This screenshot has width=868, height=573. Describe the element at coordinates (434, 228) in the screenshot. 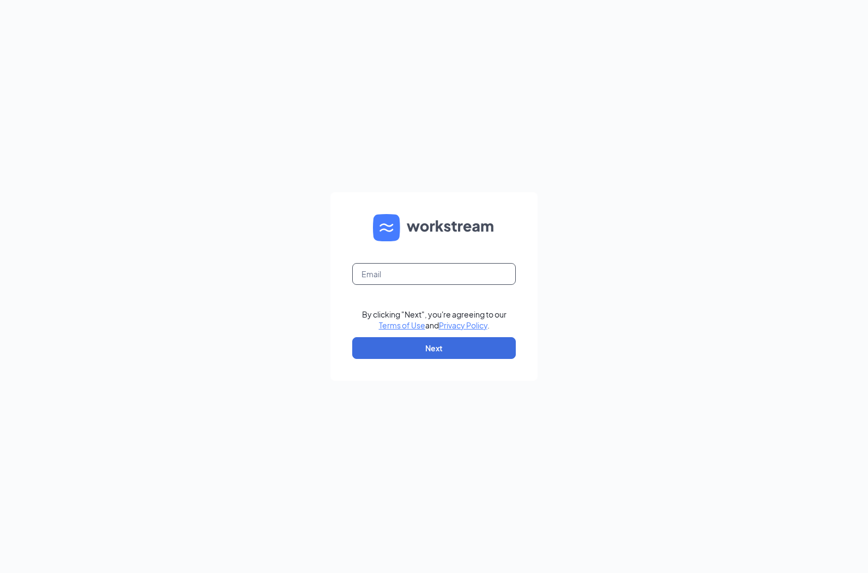

I see `img: WS logo and Workstream text` at that location.